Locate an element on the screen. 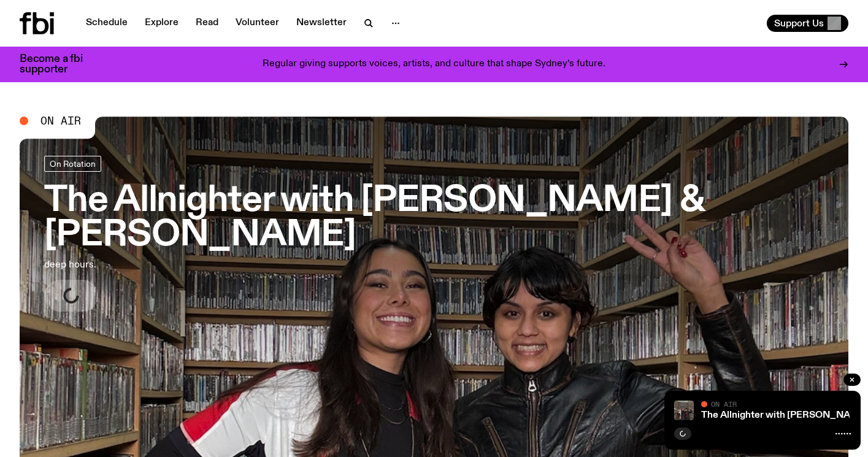 The width and height of the screenshot is (868, 457). span: On Rotation is located at coordinates (72, 164).